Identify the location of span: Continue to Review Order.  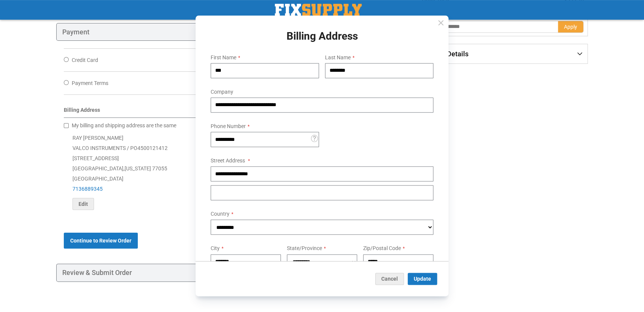
(101, 241).